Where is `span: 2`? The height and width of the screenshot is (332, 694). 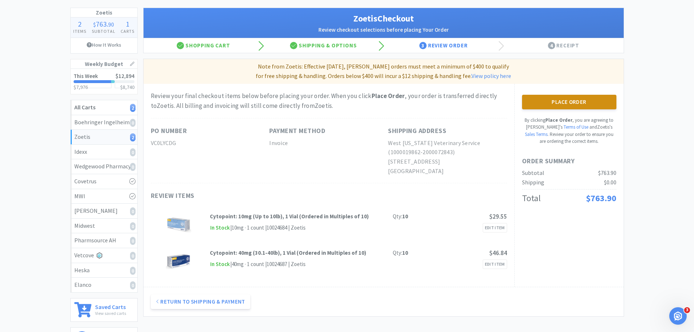 span: 2 is located at coordinates (80, 24).